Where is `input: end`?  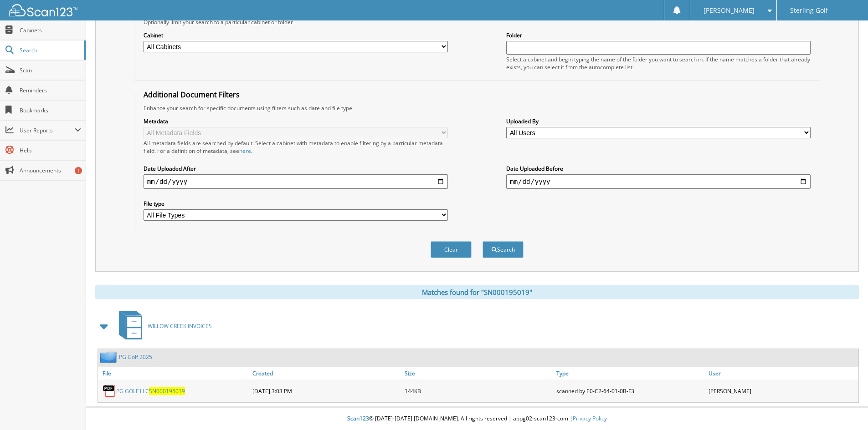
input: end is located at coordinates (659, 182).